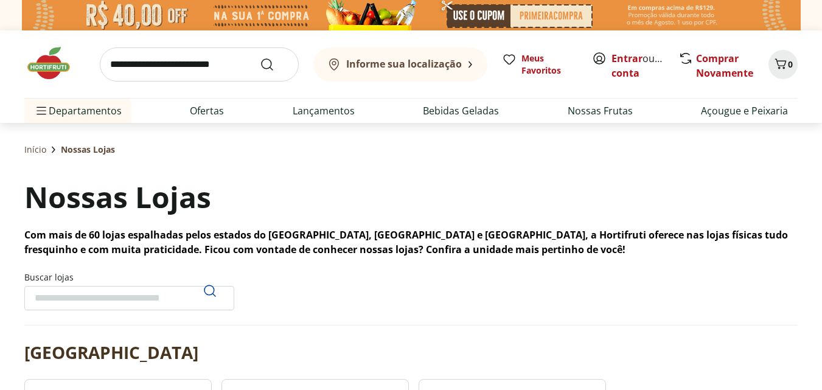 The height and width of the screenshot is (390, 822). Describe the element at coordinates (324, 111) in the screenshot. I see `a: Lançamentos` at that location.